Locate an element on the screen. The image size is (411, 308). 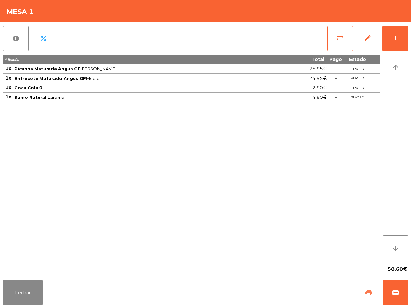
span: 24.95€ is located at coordinates (318, 78).